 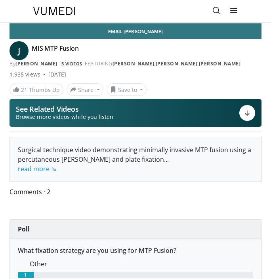 I want to click on span: 1,935 views, so click(x=25, y=74).